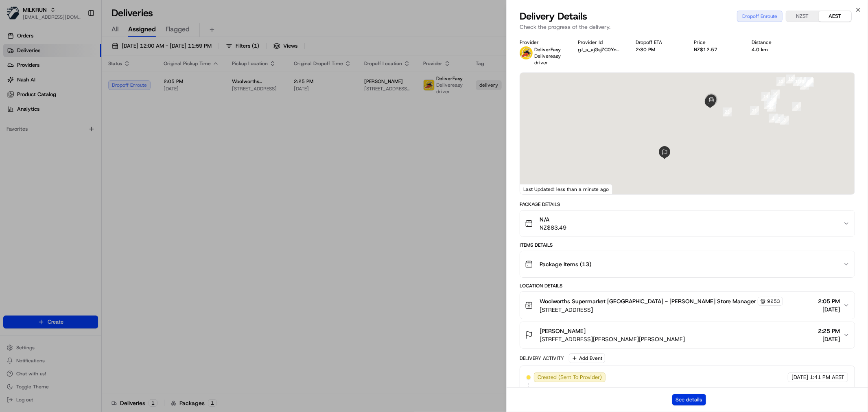 Image resolution: width=868 pixels, height=412 pixels. Describe the element at coordinates (553, 228) in the screenshot. I see `span: NZ$83.49` at that location.